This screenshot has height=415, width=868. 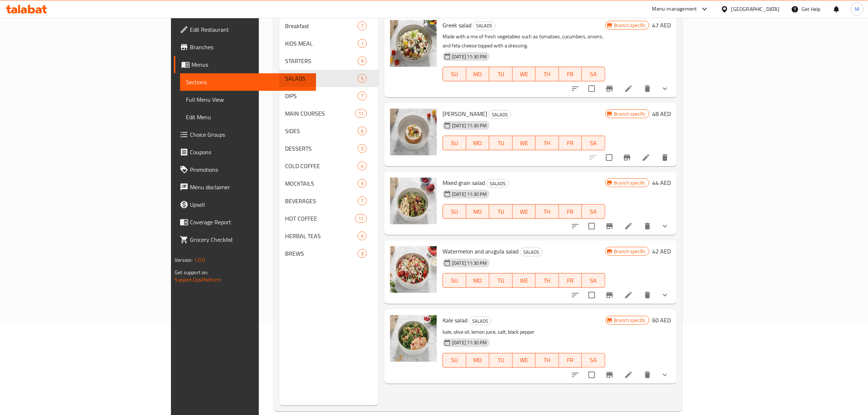 What do you see at coordinates (245, 240) in the screenshot?
I see `a: Grocery Checklist` at bounding box center [245, 240].